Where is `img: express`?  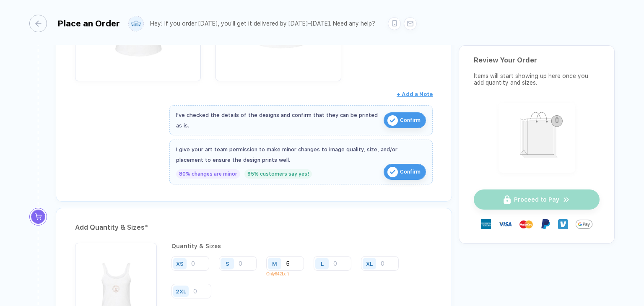
img: express is located at coordinates (486, 224).